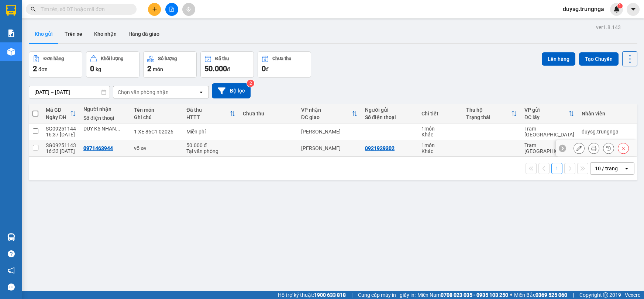 The height and width of the screenshot is (299, 644). Describe the element at coordinates (607, 132) in the screenshot. I see `div: duysg.trungnga` at that location.